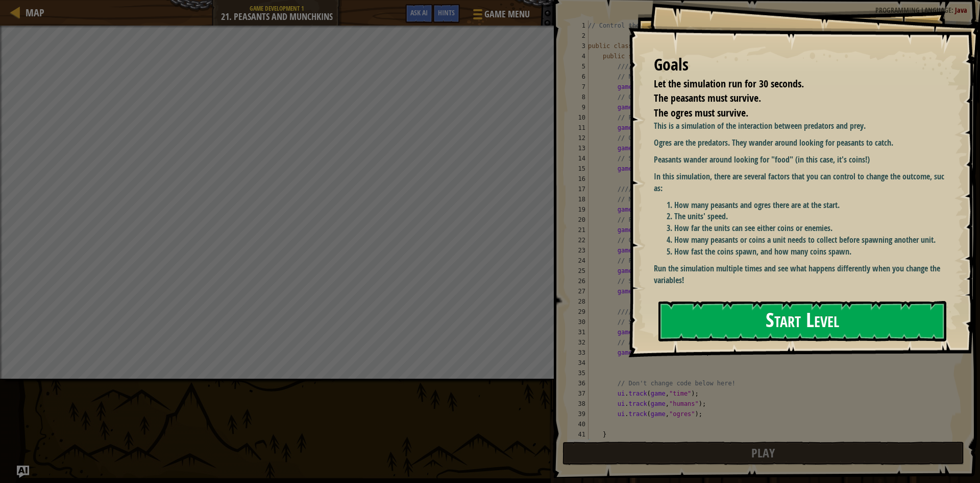  I want to click on div: 11, so click(579, 127).